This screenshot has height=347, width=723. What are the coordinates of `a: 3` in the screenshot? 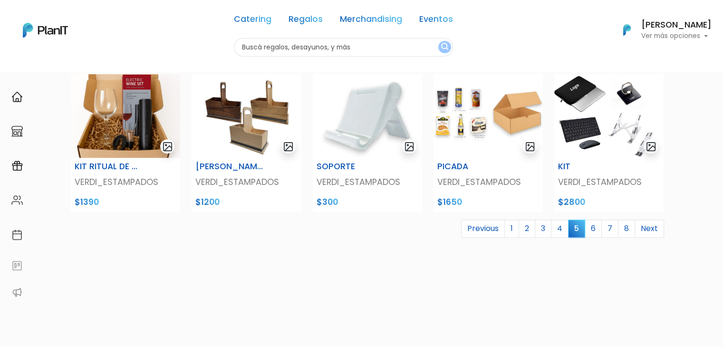 It's located at (543, 229).